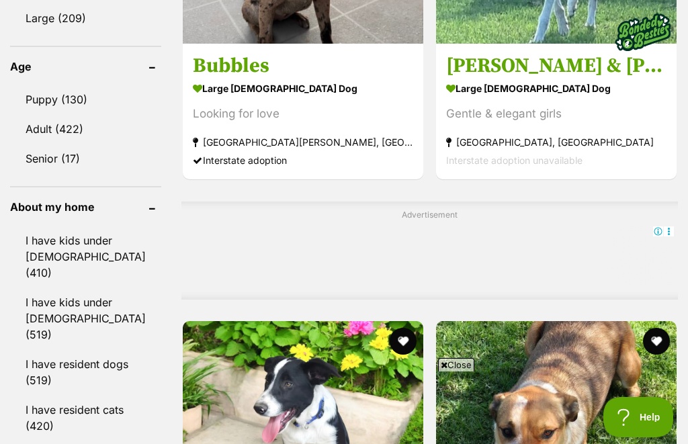 Image resolution: width=688 pixels, height=444 pixels. I want to click on header: About my home, so click(85, 207).